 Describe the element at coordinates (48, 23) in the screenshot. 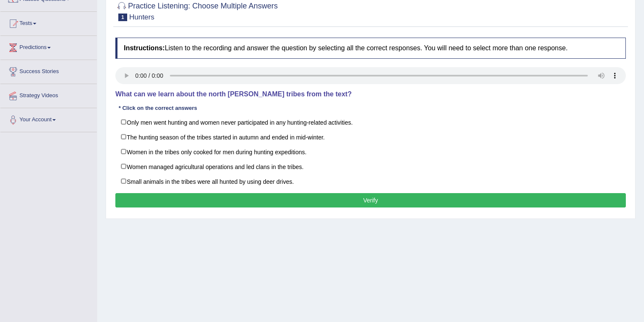

I see `a: Tests` at that location.